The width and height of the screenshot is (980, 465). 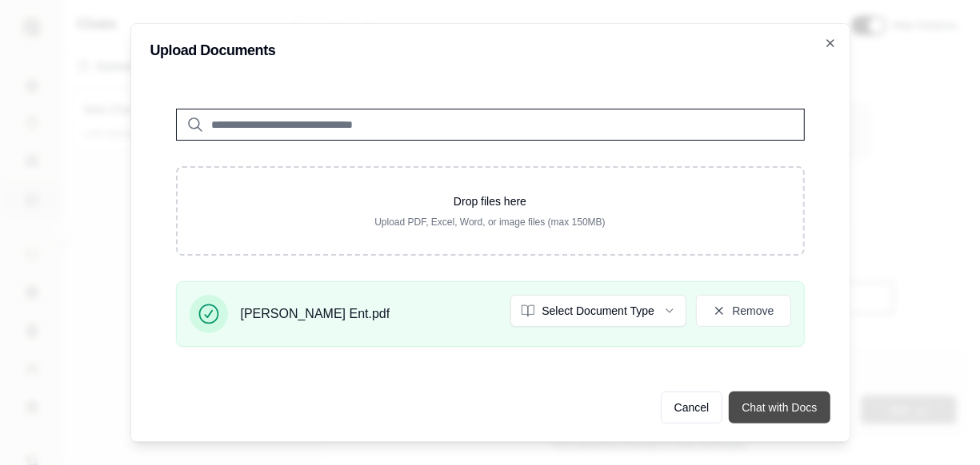 I want to click on p: Drop files here, so click(x=490, y=201).